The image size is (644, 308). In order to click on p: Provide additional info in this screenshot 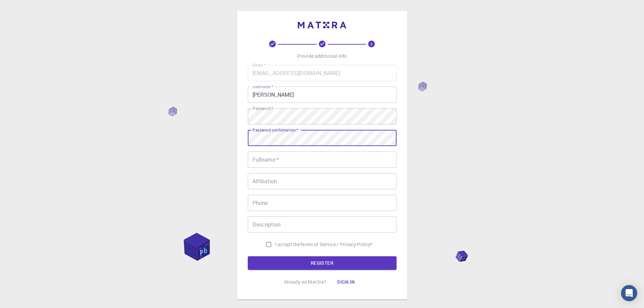, I will do `click(322, 56)`.